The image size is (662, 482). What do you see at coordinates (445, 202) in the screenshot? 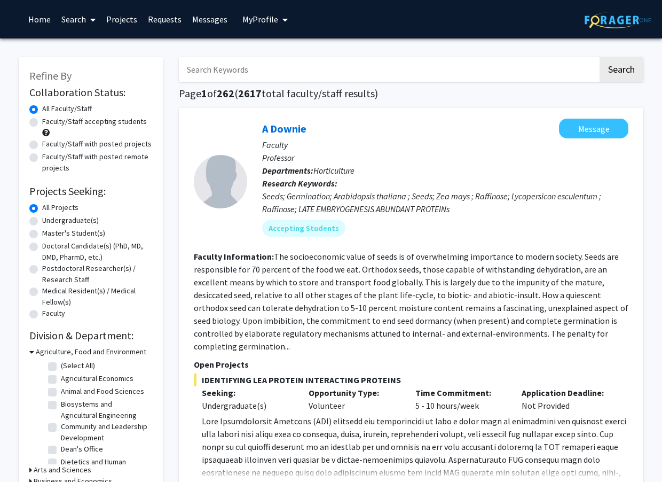
I see `div: Seeds; Germination; Arabidopsis thaliana ; Seeds; Zea mays ; Raffinose; Lycopersicon esculentum ;...` at bounding box center [445, 202].